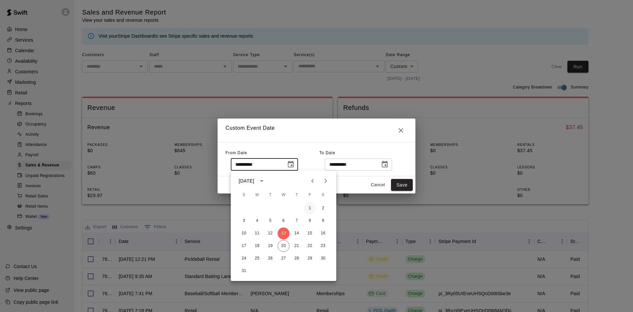 The height and width of the screenshot is (312, 633). Describe the element at coordinates (284, 195) in the screenshot. I see `span: Wednesday` at that location.